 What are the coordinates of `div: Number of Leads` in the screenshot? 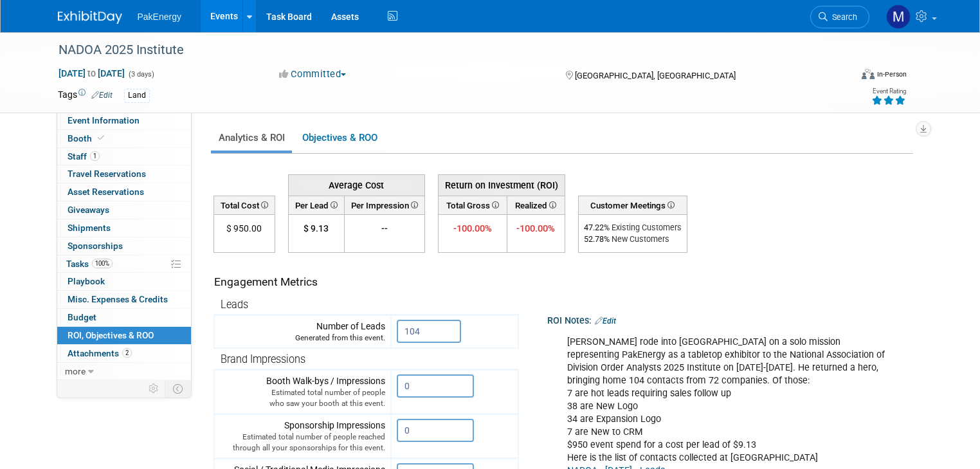 It's located at (302, 331).